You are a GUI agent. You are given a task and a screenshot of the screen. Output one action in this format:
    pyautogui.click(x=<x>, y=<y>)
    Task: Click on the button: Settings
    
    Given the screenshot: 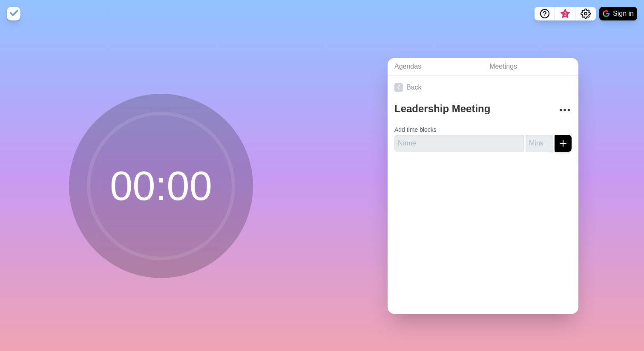 What is the action you would take?
    pyautogui.click(x=585, y=14)
    